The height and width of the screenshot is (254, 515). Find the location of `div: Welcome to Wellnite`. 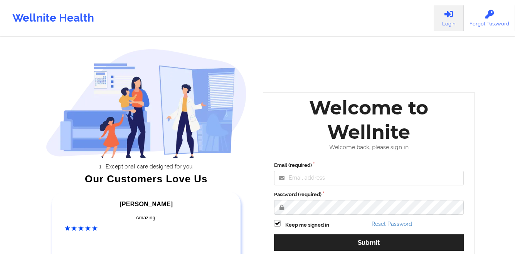

div: Welcome to Wellnite is located at coordinates (369, 120).